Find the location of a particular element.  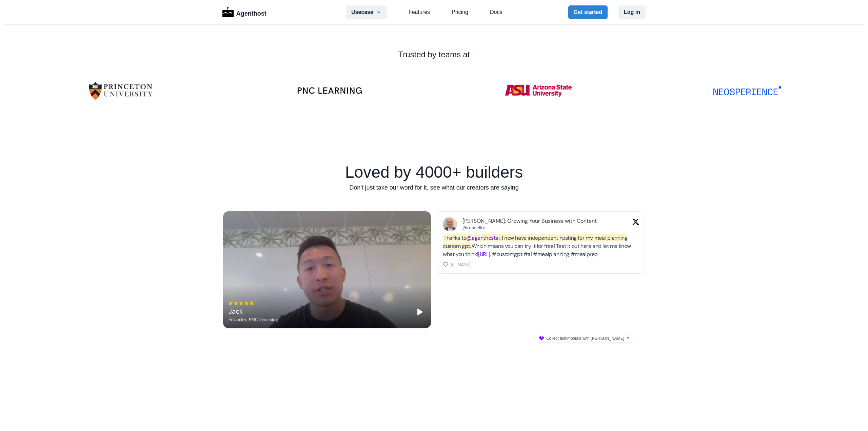

a: Log in is located at coordinates (632, 12).